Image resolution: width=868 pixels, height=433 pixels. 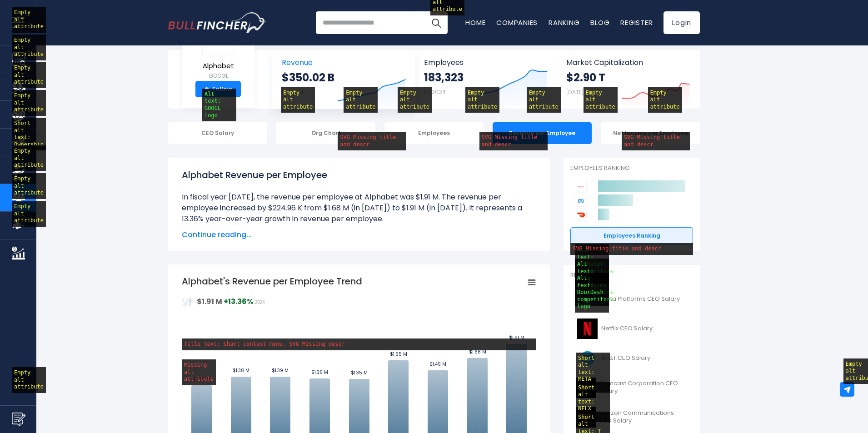 I want to click on tspan: Alphabet's Revenue per Employee Trend, so click(x=271, y=281).